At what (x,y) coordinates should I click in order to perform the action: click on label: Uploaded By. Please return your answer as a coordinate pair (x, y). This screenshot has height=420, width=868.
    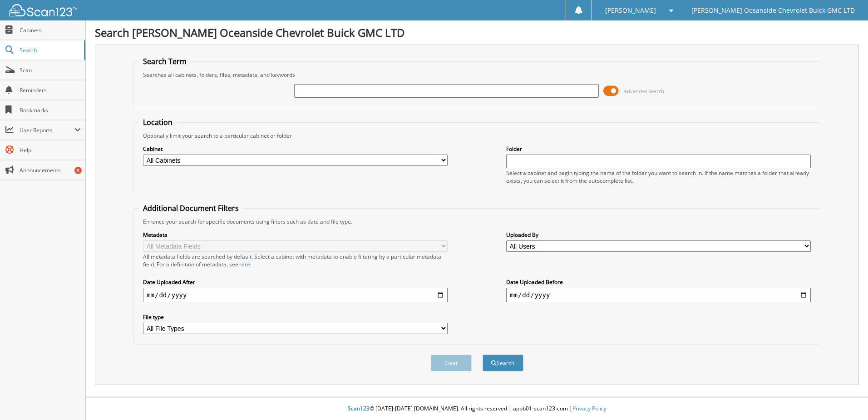
    Looking at the image, I should click on (659, 235).